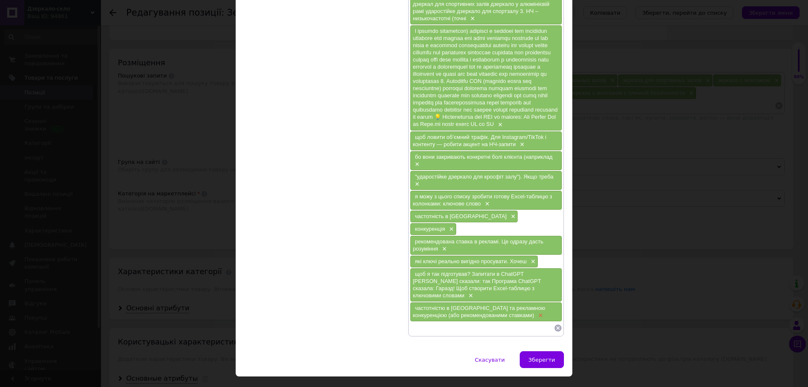  I want to click on span: щоб ловити об’ємний трафік. Для Instagram/TikTok і контенту — робити акцент на НЧ-запити, so click(480, 141).